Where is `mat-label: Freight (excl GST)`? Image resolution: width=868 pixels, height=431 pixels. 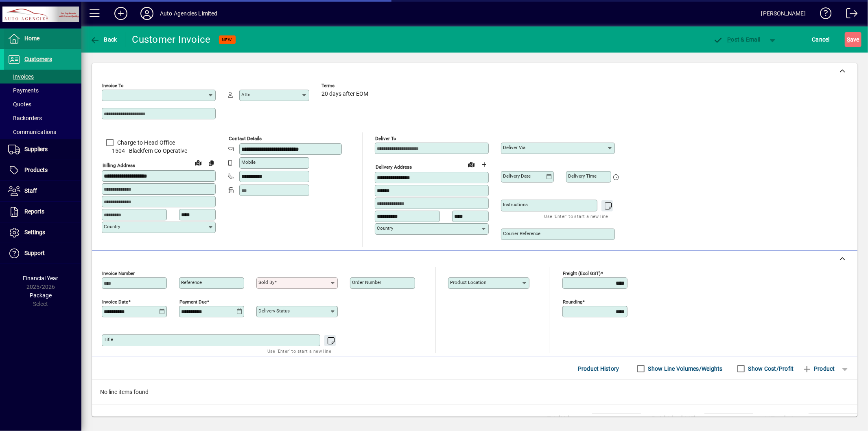 mat-label: Freight (excl GST) is located at coordinates (581, 274).